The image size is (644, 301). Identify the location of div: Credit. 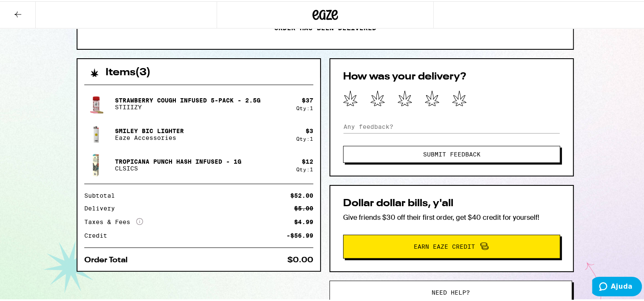
(99, 234).